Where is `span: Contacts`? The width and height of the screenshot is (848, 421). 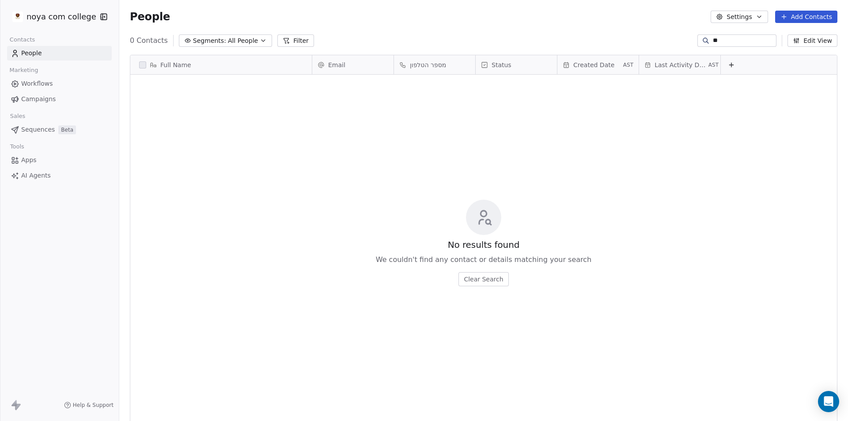
span: Contacts is located at coordinates (22, 40).